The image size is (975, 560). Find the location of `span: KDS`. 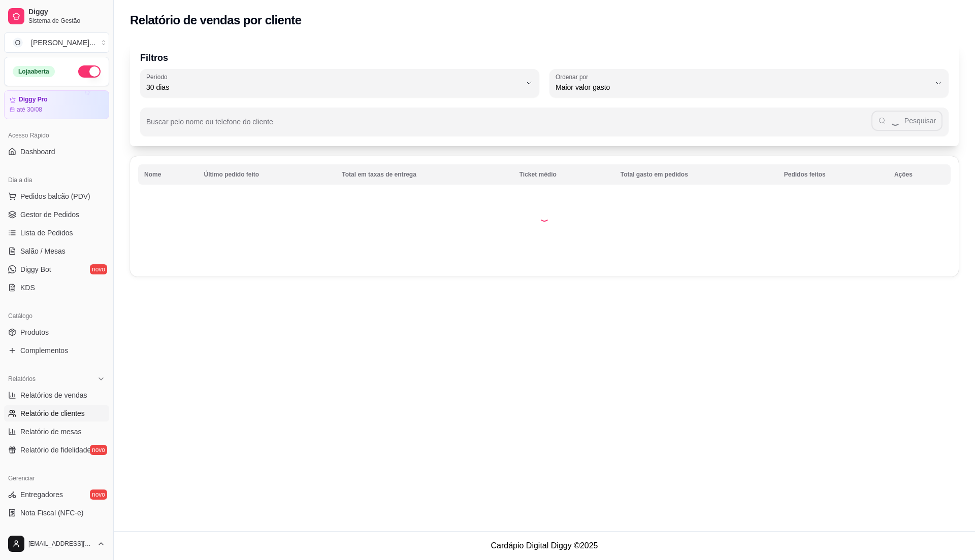

span: KDS is located at coordinates (28, 288).